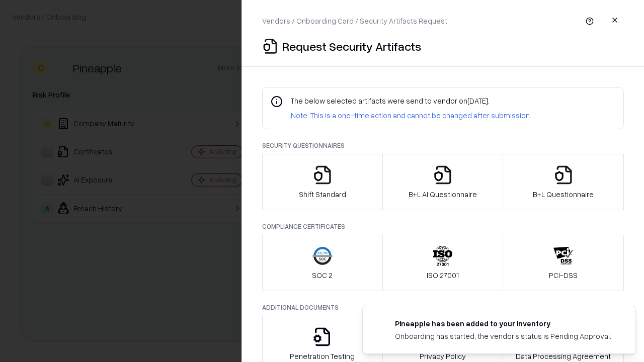 The height and width of the screenshot is (362, 644). What do you see at coordinates (442, 263) in the screenshot?
I see `button: ISO 27001` at bounding box center [442, 263].